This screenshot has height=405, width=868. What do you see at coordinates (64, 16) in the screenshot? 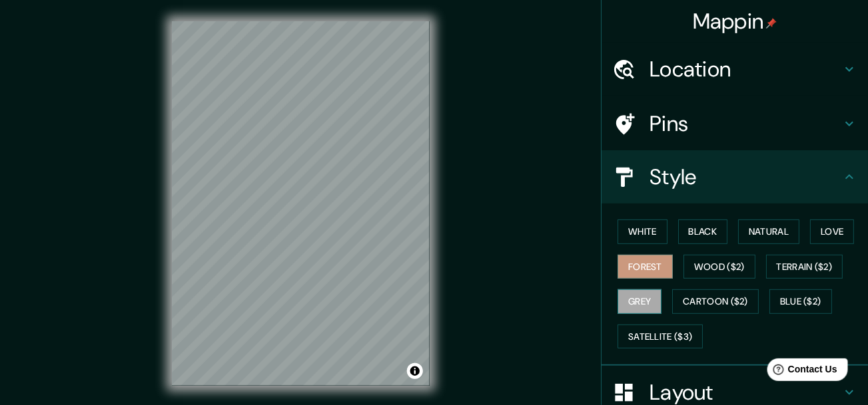
I see `span: Contact Us` at bounding box center [64, 16].